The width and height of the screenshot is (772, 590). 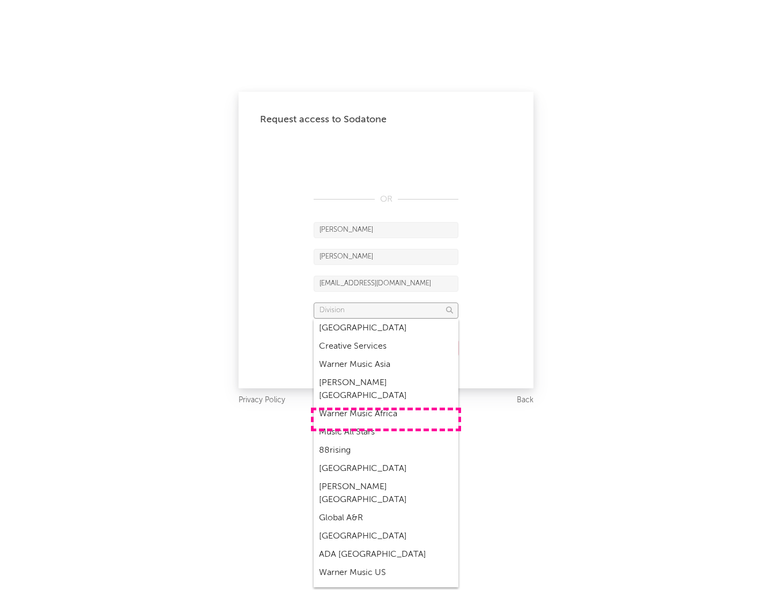 I want to click on a: Back, so click(x=525, y=400).